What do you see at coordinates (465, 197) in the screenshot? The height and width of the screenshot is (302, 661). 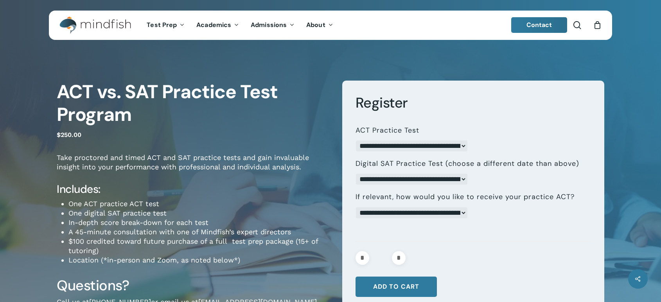 I see `label: If relevant, how would you like to receive your practice ACT?` at bounding box center [465, 197].